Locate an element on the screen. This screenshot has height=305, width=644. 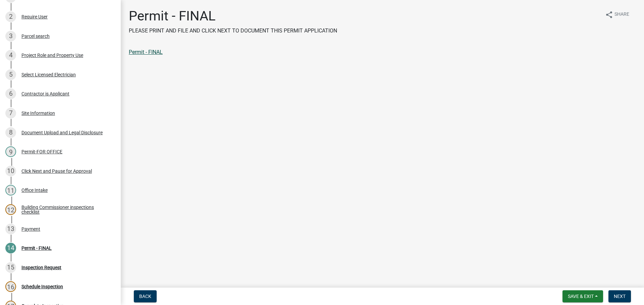
div: Project Role and Property Use is located at coordinates (52, 56).